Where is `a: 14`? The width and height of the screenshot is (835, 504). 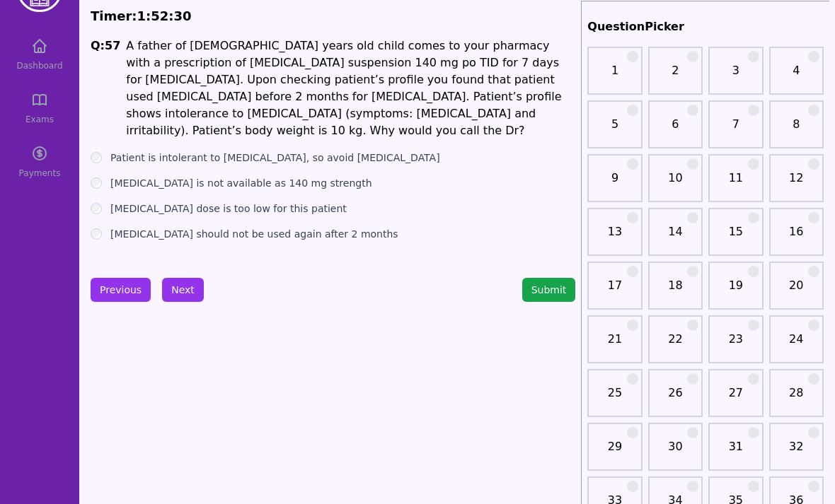
a: 14 is located at coordinates (675, 238).